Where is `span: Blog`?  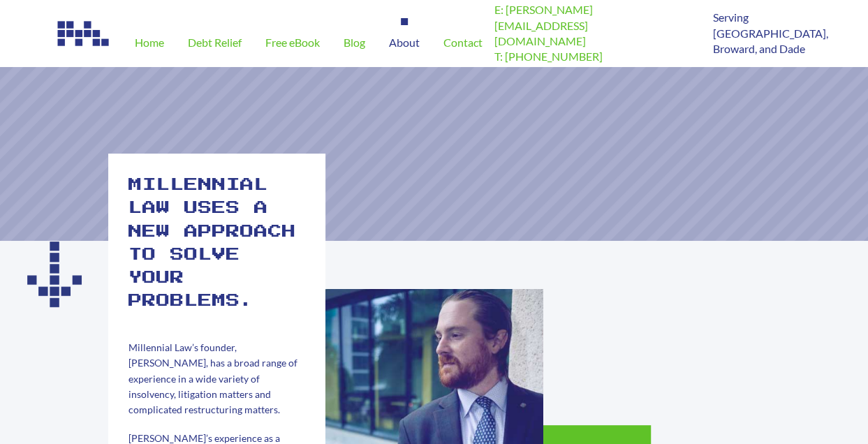 span: Blog is located at coordinates (354, 42).